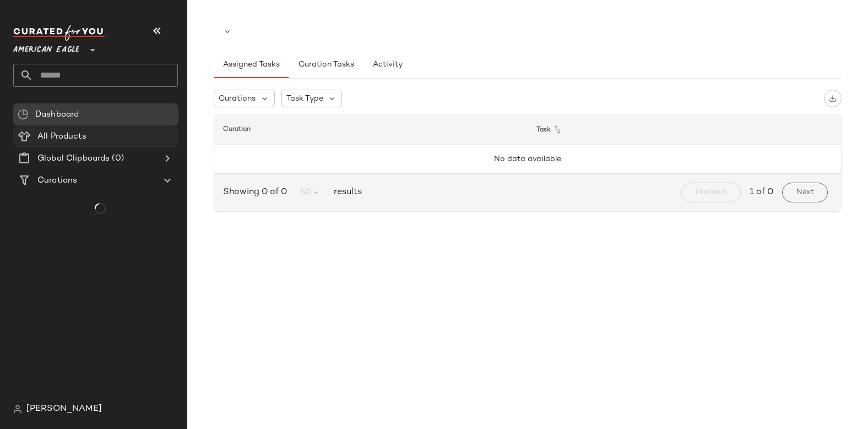 This screenshot has height=429, width=868. Describe the element at coordinates (325, 65) in the screenshot. I see `span: Curation Tasks` at that location.